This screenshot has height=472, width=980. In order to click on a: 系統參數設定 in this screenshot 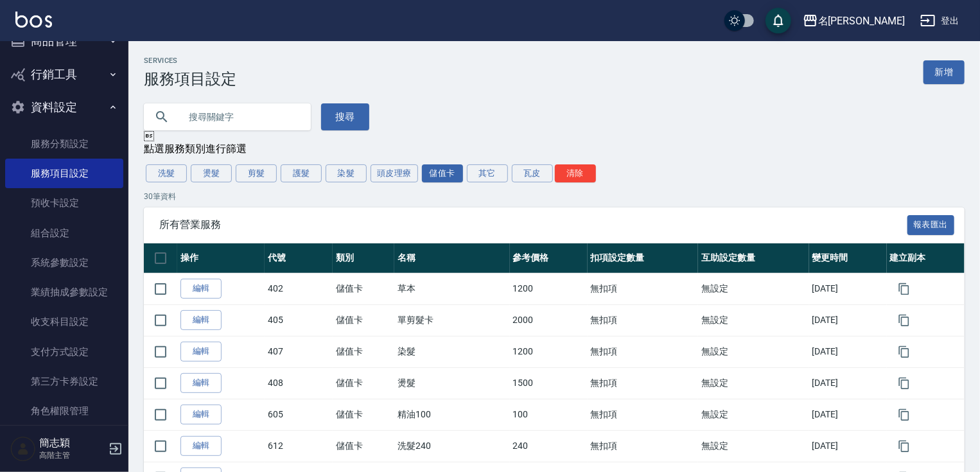, I will do `click(64, 263)`.